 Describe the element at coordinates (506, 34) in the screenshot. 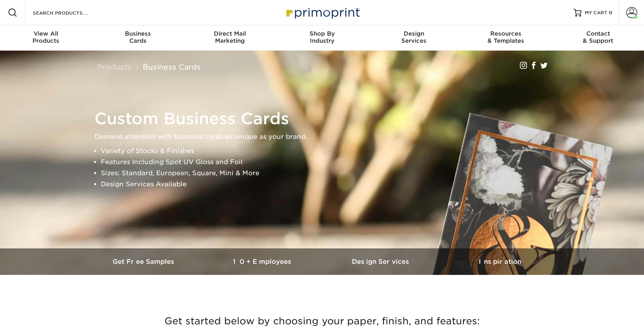

I see `span: Resources` at that location.